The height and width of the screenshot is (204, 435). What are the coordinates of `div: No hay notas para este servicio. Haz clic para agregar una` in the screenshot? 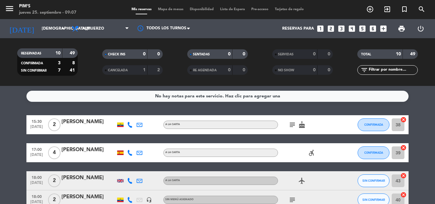 It's located at (217, 96).